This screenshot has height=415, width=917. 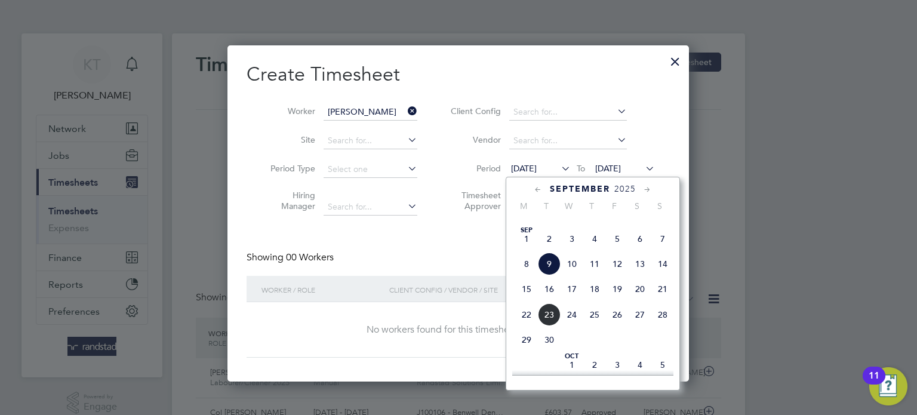 I want to click on span: 20, so click(x=640, y=289).